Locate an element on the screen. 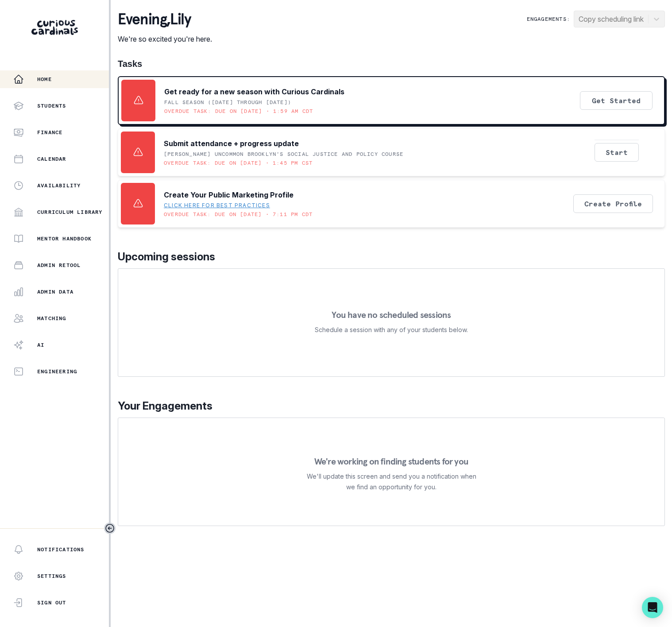  p: We're working on finding students for you is located at coordinates (391, 461).